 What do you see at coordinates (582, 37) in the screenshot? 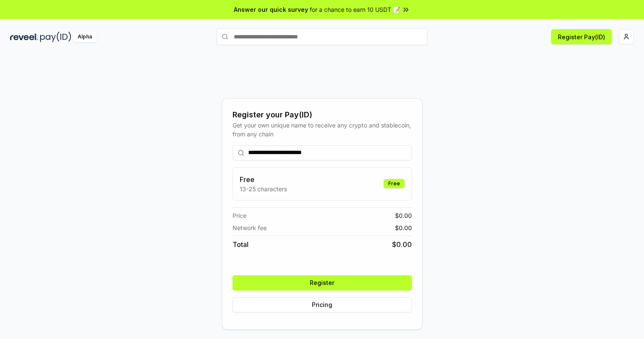
I see `button: Register Pay(ID)` at bounding box center [582, 37].